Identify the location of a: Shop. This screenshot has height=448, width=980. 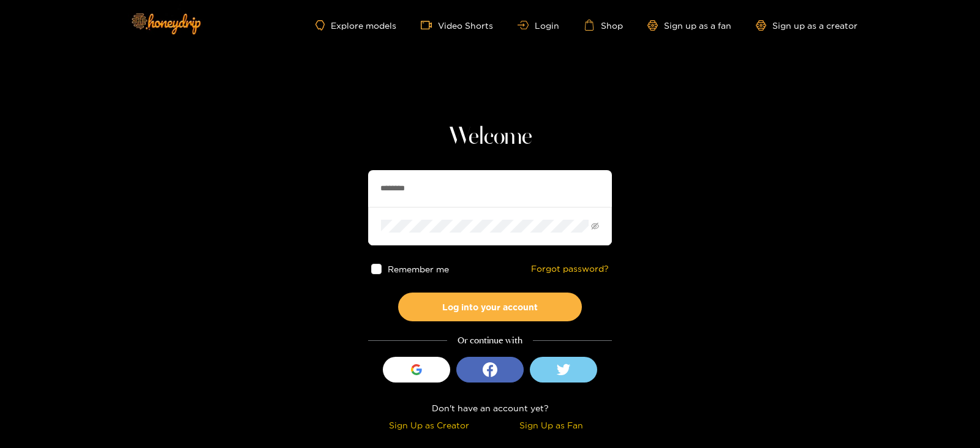
(603, 25).